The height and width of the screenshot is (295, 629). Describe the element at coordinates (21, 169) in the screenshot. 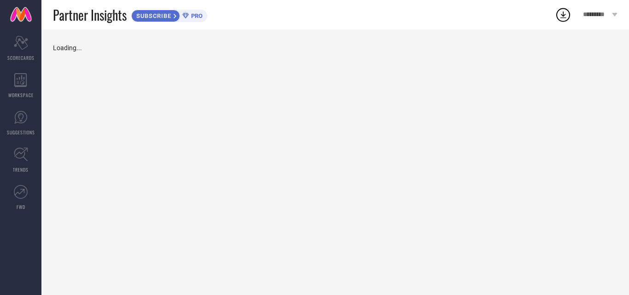

I see `span: TRENDS` at that location.